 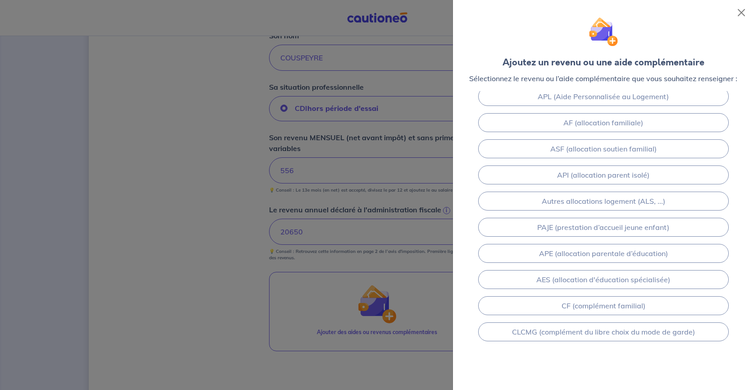 What do you see at coordinates (603, 175) in the screenshot?
I see `a: API (allocation parent isolé)` at bounding box center [603, 175].